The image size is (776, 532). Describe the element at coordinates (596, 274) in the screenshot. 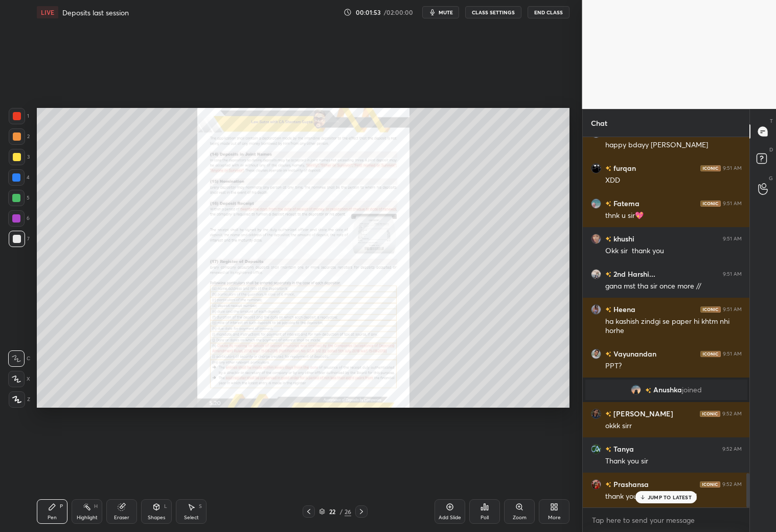

I see `img: ae5bc62a2f5849008747730a7edc51e8.jpg` at that location.